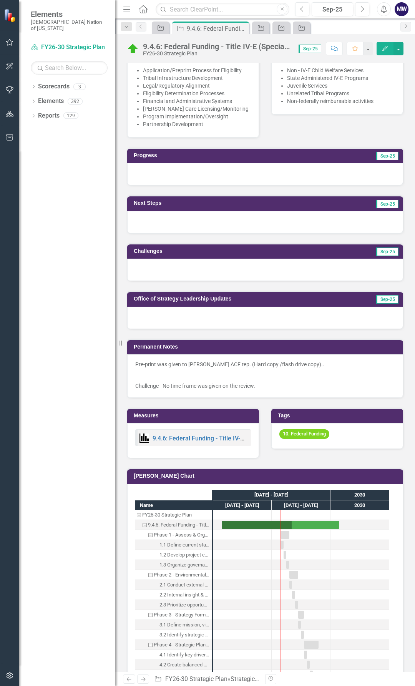  Describe the element at coordinates (339, 415) in the screenshot. I see `h3: Tags` at that location.